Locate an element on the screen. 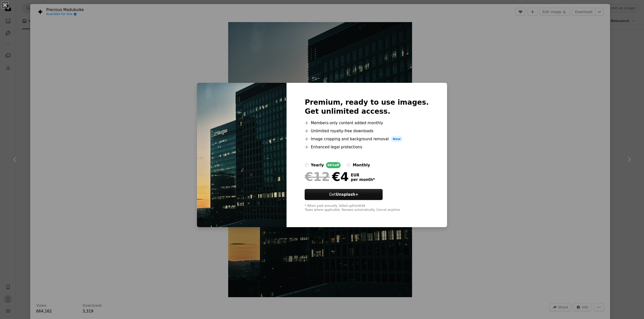 The width and height of the screenshot is (644, 319). span: EUR is located at coordinates (363, 175).